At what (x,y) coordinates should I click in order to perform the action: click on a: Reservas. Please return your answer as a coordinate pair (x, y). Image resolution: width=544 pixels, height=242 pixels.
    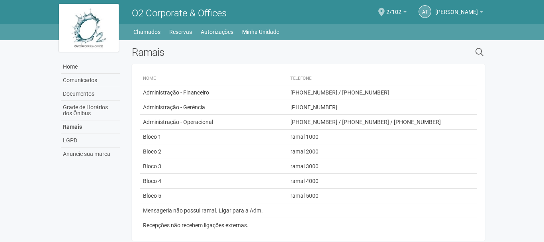
    Looking at the image, I should click on (180, 32).